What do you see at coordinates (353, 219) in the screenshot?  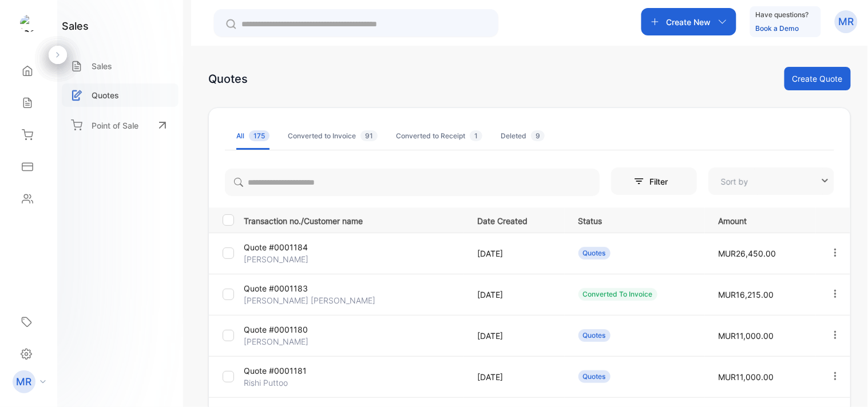 I see `p: Transaction no./Customer name` at bounding box center [353, 219].